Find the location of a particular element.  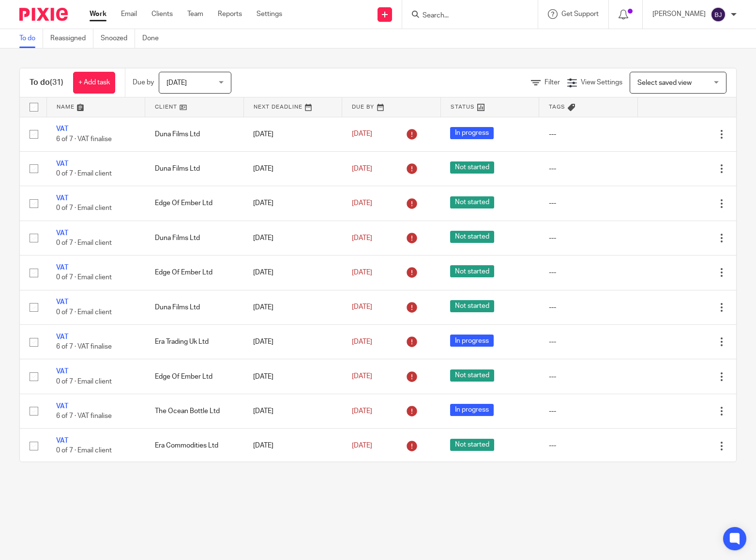

span: Select saved view is located at coordinates (664, 83).